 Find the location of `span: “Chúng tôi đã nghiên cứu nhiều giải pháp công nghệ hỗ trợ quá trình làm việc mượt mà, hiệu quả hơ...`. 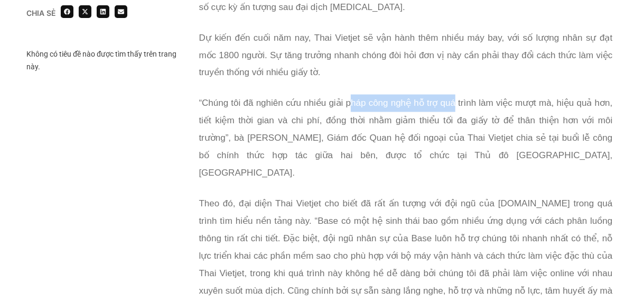

span: “Chúng tôi đã nghiên cứu nhiều giải pháp công nghệ hỗ trợ quá trình làm việc mượt mà, hiệu quả hơ... is located at coordinates (406, 138).